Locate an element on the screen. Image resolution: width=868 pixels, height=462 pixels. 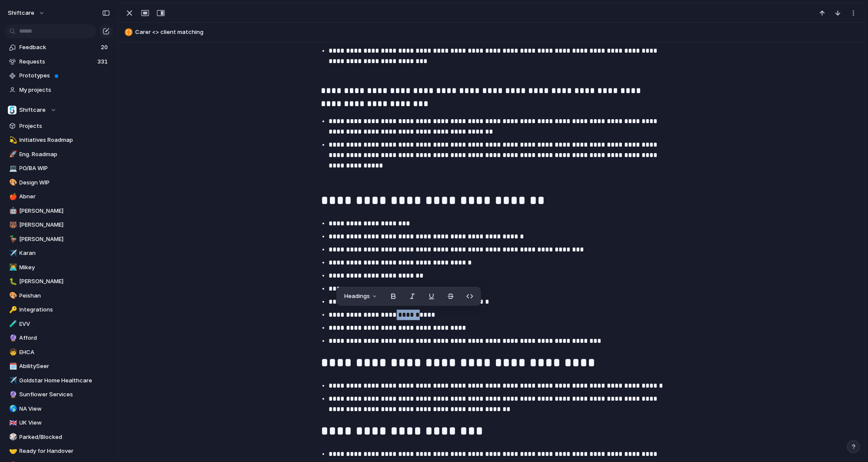
div: ✈️Karan is located at coordinates (59, 253).